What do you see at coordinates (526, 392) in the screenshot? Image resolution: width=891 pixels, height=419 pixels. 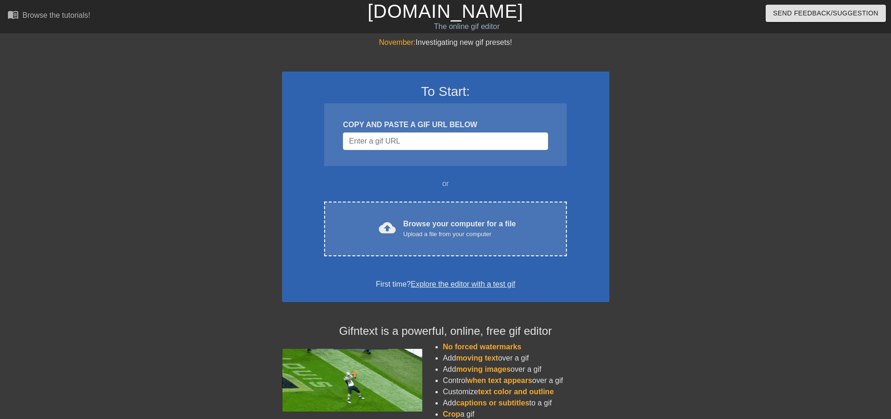 I see `li: Customize` at bounding box center [526, 392].